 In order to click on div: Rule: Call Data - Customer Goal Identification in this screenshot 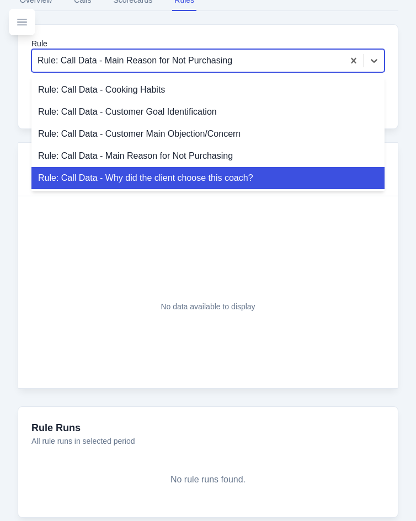, I will do `click(208, 112)`.